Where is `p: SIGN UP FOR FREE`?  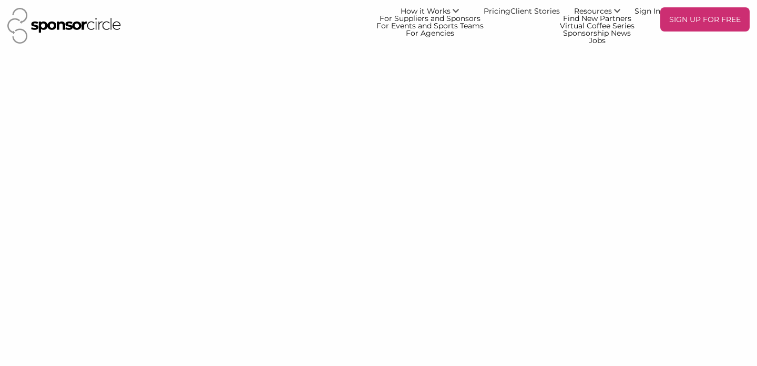 p: SIGN UP FOR FREE is located at coordinates (705, 19).